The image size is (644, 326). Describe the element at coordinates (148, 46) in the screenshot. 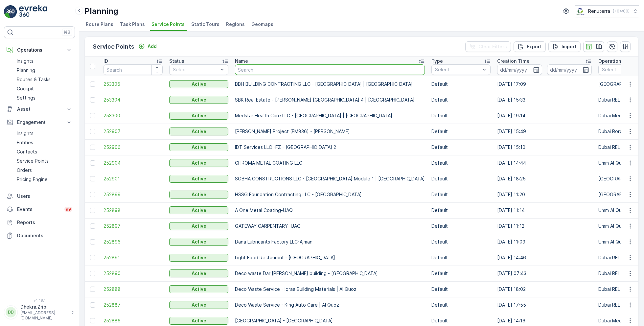

I see `button: Add` at that location.